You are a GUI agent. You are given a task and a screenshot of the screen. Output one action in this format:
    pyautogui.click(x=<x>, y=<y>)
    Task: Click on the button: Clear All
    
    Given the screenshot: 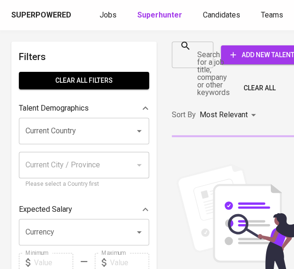 What is the action you would take?
    pyautogui.click(x=260, y=88)
    